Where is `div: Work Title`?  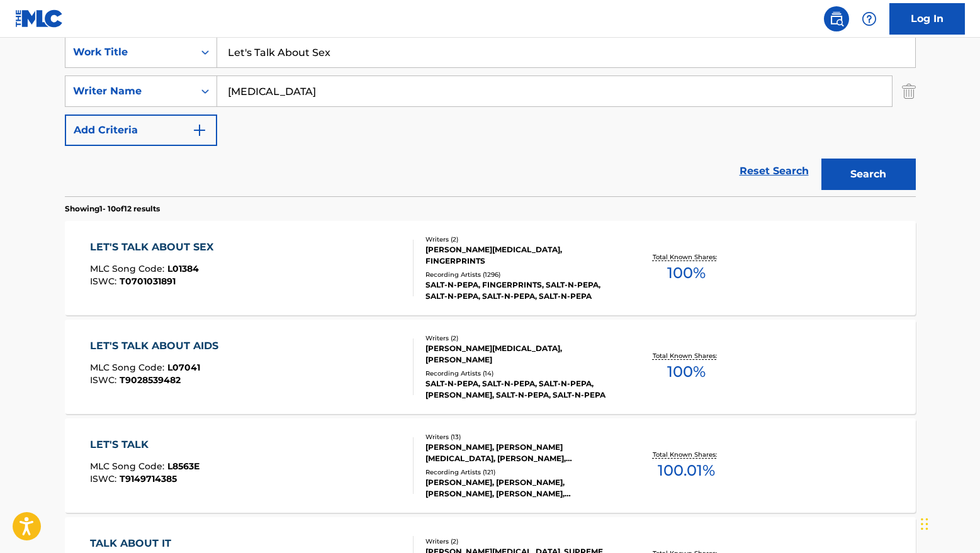
div: Work Title is located at coordinates (130, 52).